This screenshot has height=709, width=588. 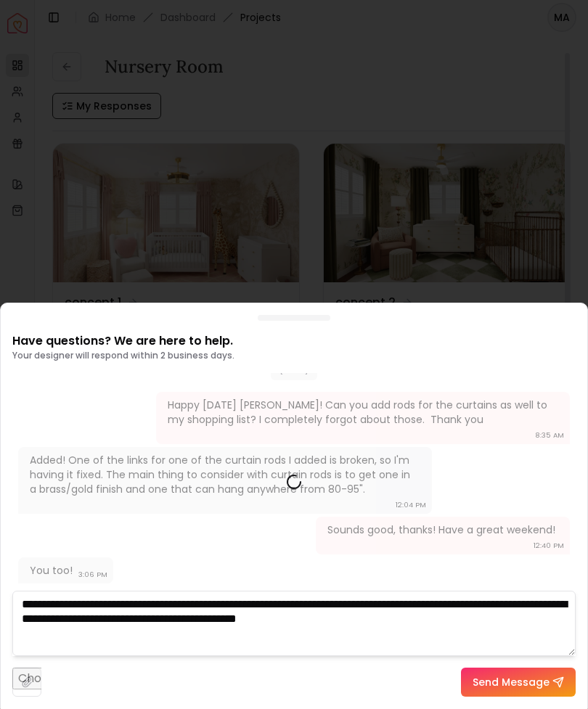 What do you see at coordinates (93, 575) in the screenshot?
I see `div: 3:06 PM` at bounding box center [93, 575].